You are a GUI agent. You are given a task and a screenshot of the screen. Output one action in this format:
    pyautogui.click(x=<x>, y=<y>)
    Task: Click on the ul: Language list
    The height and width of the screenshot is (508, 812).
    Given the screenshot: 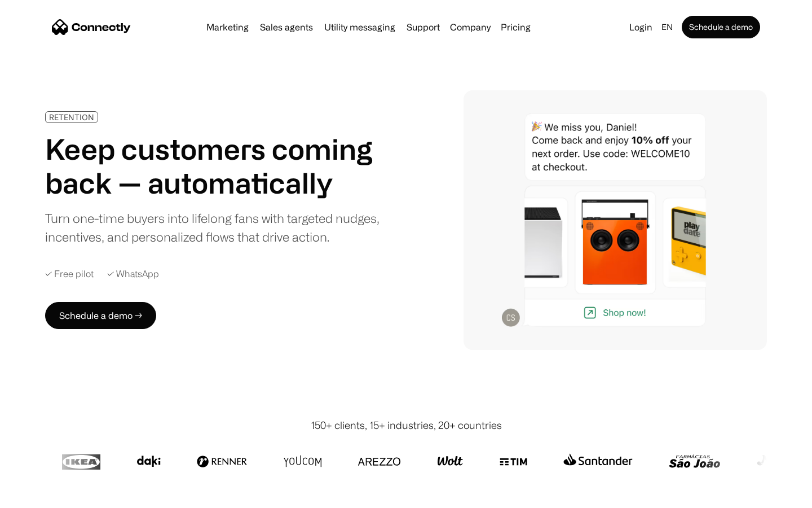 What is the action you would take?
    pyautogui.click(x=46, y=497)
    